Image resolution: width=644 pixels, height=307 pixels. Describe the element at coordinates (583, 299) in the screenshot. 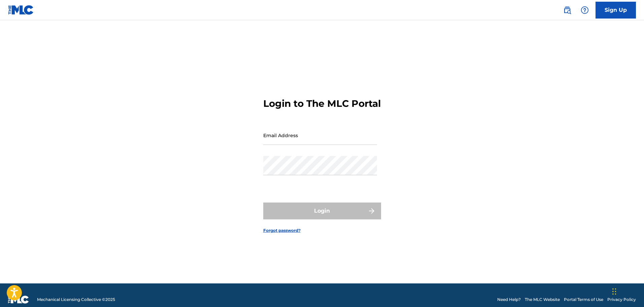

I see `a: Portal Terms of Use` at that location.